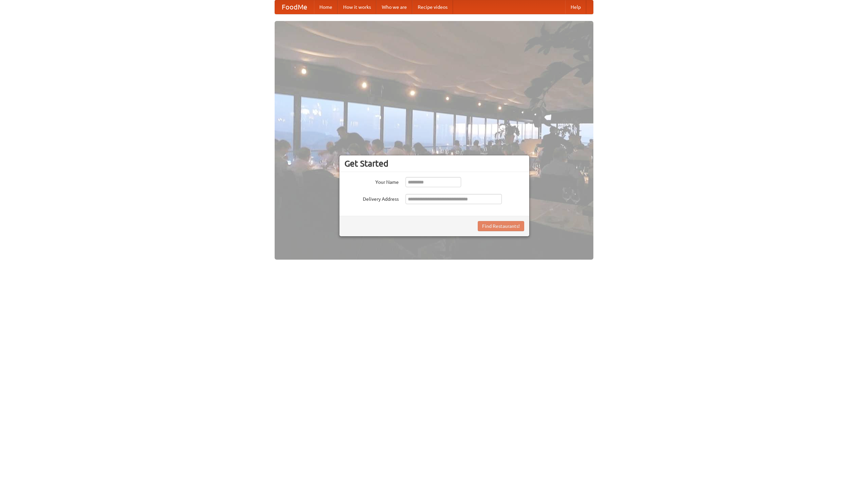 The height and width of the screenshot is (479, 868). What do you see at coordinates (294, 8) in the screenshot?
I see `a: FoodMe` at bounding box center [294, 8].